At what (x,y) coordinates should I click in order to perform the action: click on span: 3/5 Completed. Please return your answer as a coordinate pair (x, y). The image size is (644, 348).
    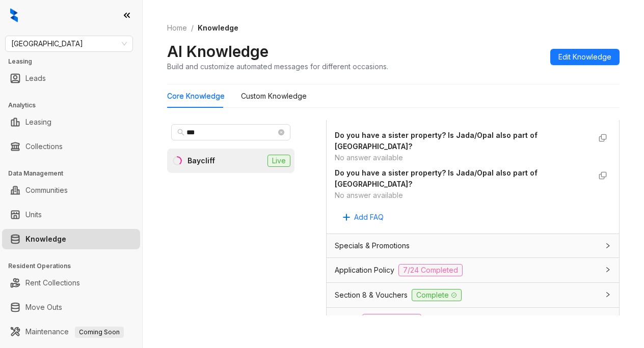
    Looking at the image, I should click on (392, 320).